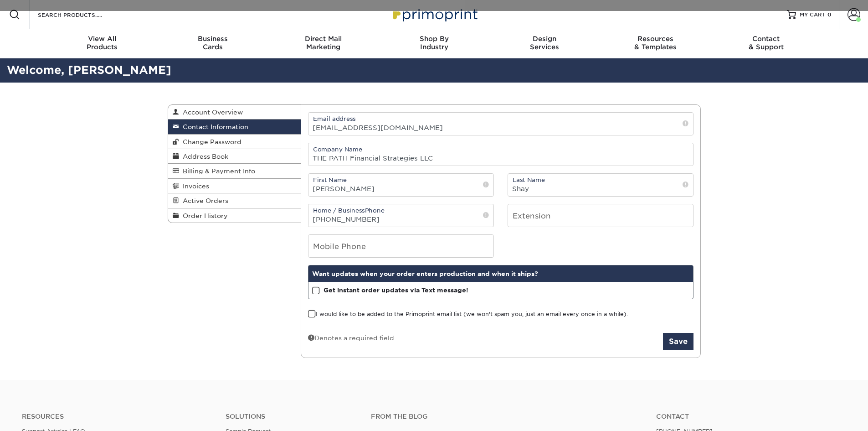 This screenshot has height=431, width=868. I want to click on a: Change Password, so click(234, 142).